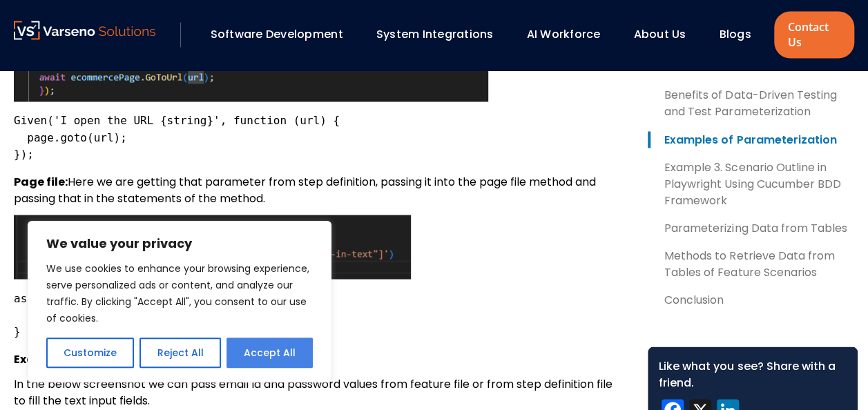 Image resolution: width=868 pixels, height=410 pixels. What do you see at coordinates (177, 137) in the screenshot?
I see `code: Given('I open the URL {string}', function (url) { page.goto(url); });` at bounding box center [177, 137].